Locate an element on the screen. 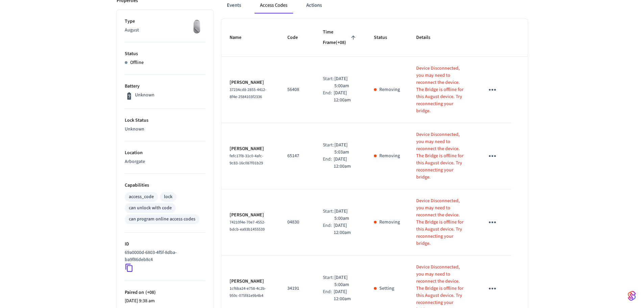 The height and width of the screenshot is (308, 644). p: 56408 is located at coordinates (297, 89).